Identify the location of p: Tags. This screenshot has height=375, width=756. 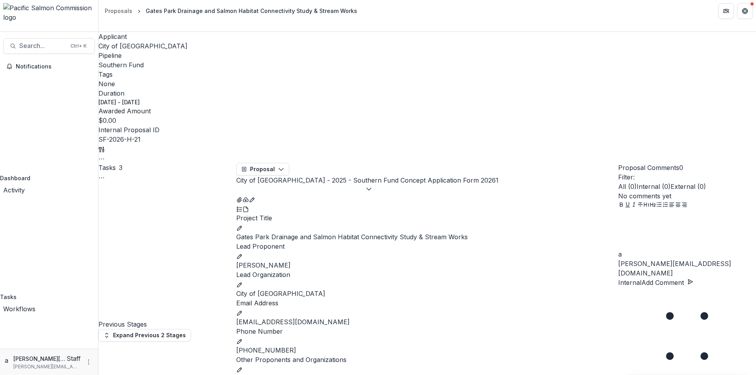
(427, 74).